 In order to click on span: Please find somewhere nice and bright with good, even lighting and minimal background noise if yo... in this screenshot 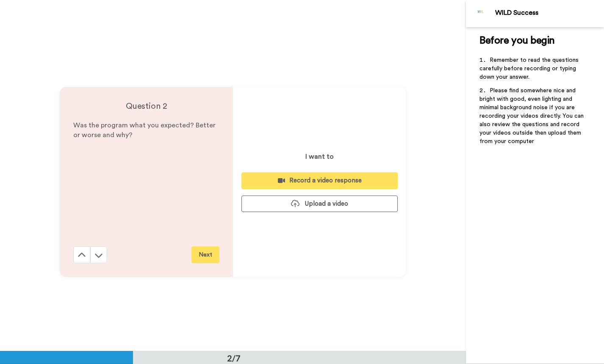, I will do `click(532, 116)`.